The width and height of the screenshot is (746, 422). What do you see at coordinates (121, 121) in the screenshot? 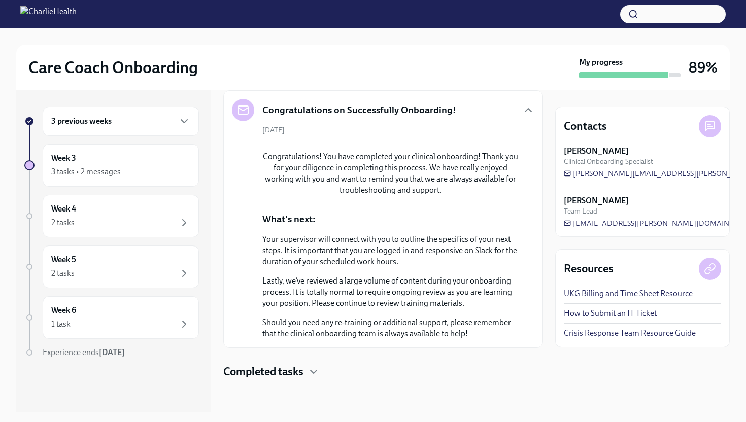
I see `div: 3 previous weeks` at bounding box center [121, 121].